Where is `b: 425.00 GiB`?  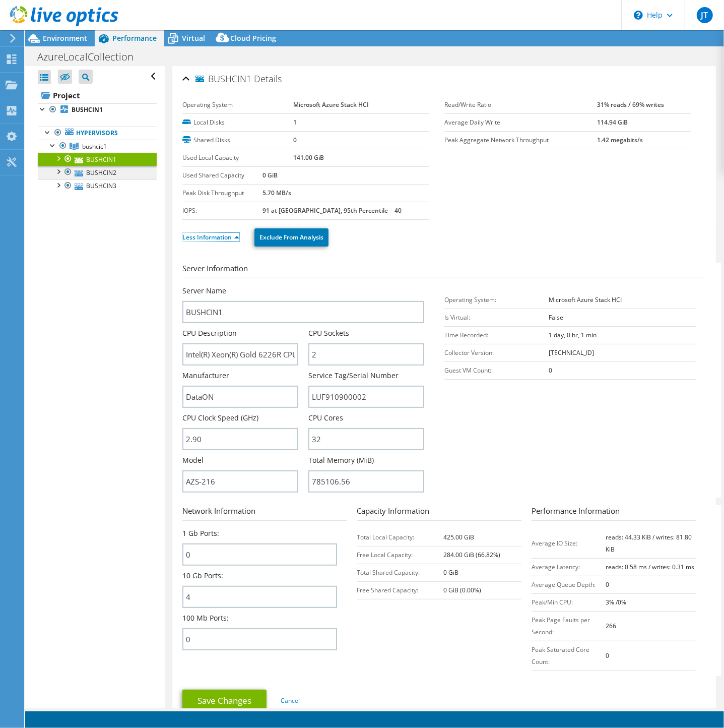 b: 425.00 GiB is located at coordinates (459, 537).